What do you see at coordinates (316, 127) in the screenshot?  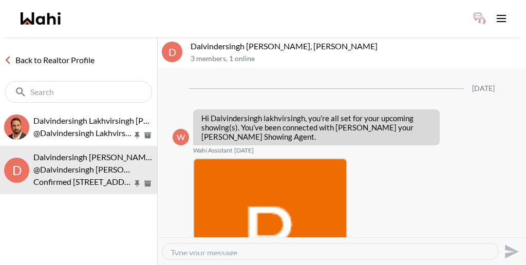 I see `p: Hi Dalvindersingh lakhvirsingh, you’re all set for your upcoming showing(s). You’ve been connecte...` at bounding box center [316, 127].